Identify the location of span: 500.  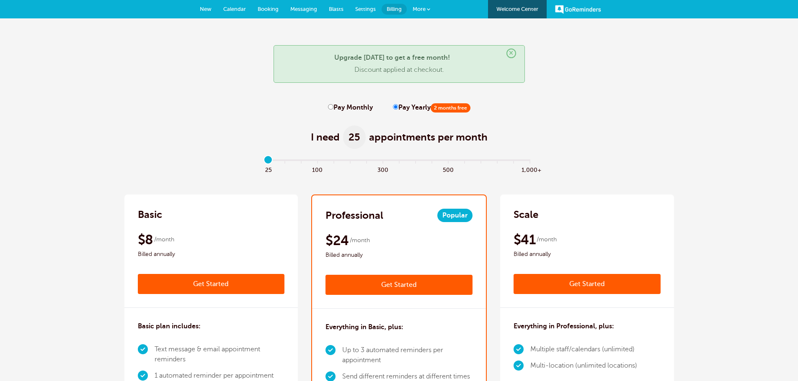
(448, 169).